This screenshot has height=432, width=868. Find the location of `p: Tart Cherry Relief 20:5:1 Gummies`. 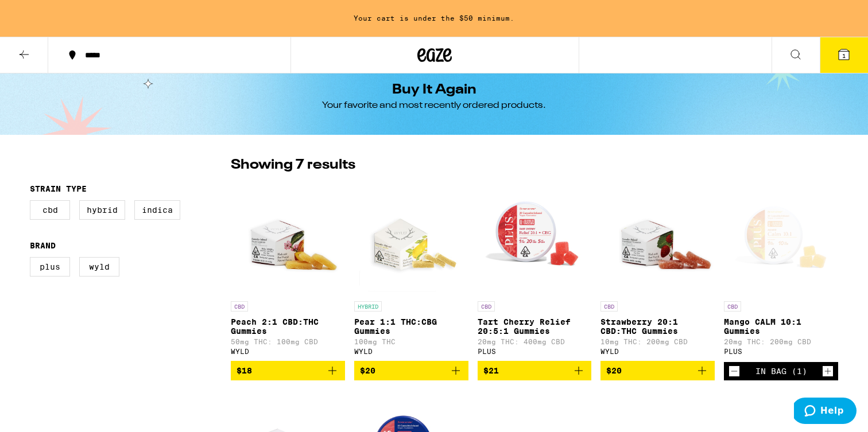

p: Tart Cherry Relief 20:5:1 Gummies is located at coordinates (535, 326).